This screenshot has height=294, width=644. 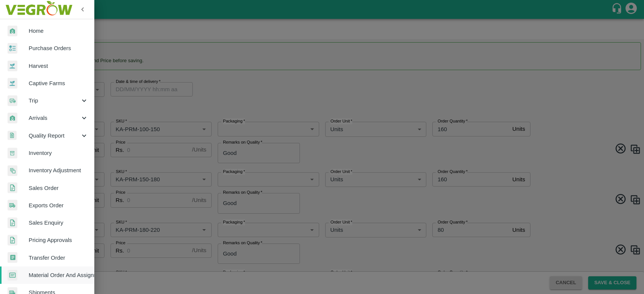 I want to click on span: Sales Order, so click(x=59, y=188).